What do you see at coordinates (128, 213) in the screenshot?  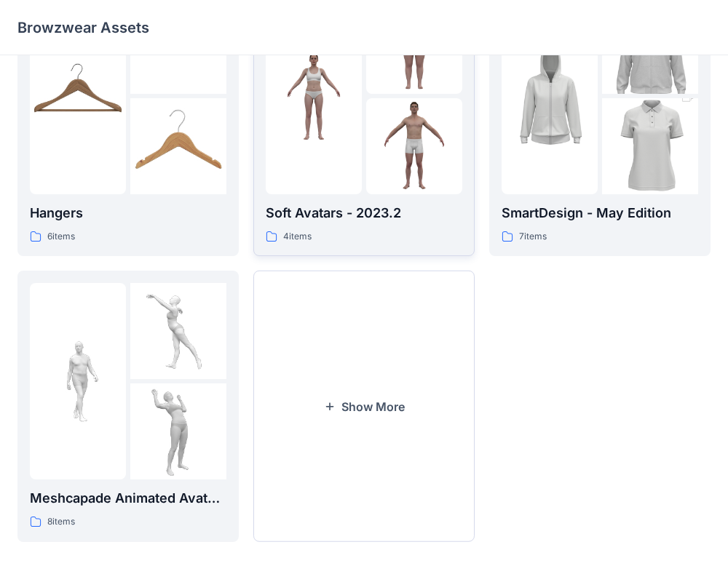 I see `p: Hangers` at bounding box center [128, 213].